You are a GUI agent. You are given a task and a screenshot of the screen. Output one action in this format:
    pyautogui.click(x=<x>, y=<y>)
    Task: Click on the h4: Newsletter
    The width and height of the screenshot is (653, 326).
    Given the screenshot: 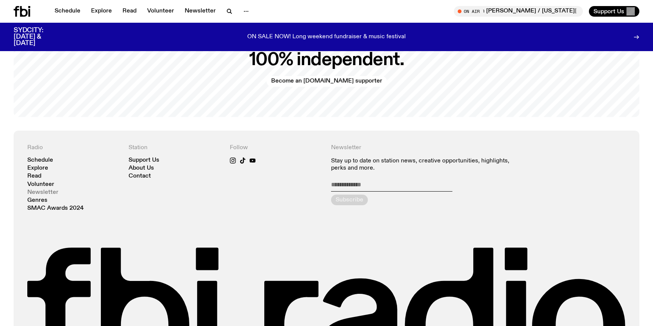 What is the action you would take?
    pyautogui.click(x=428, y=148)
    